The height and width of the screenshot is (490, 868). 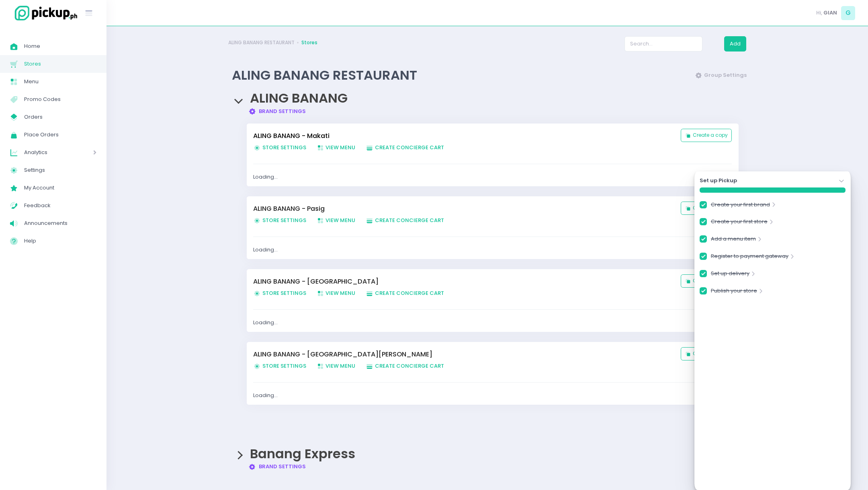 I want to click on a: Group Settings, so click(x=720, y=74).